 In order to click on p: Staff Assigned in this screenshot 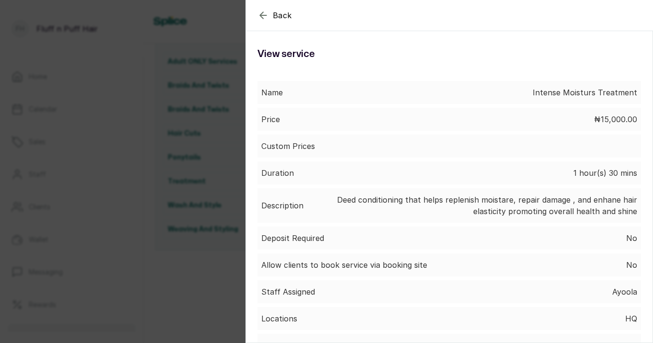, I will do `click(288, 292)`.